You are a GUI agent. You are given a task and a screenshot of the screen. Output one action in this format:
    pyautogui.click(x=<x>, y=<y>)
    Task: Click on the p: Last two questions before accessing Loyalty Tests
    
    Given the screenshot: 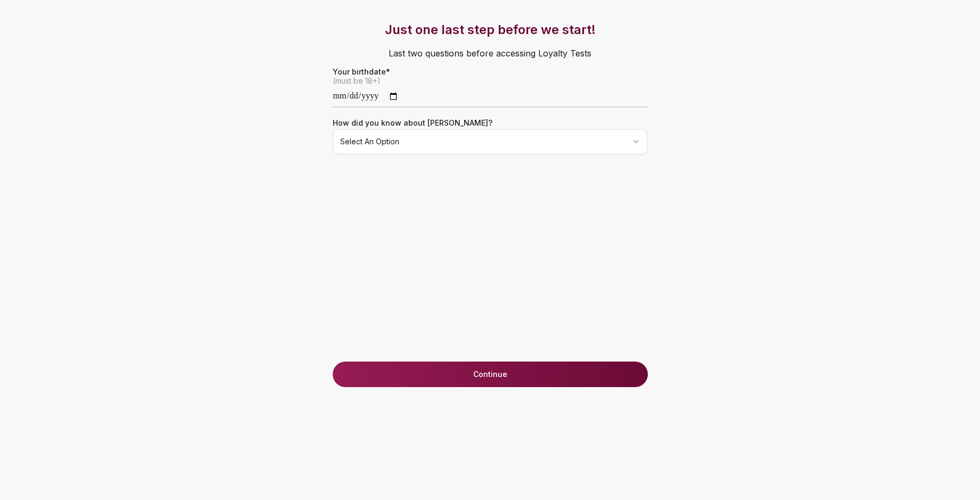 What is the action you would take?
    pyautogui.click(x=490, y=53)
    